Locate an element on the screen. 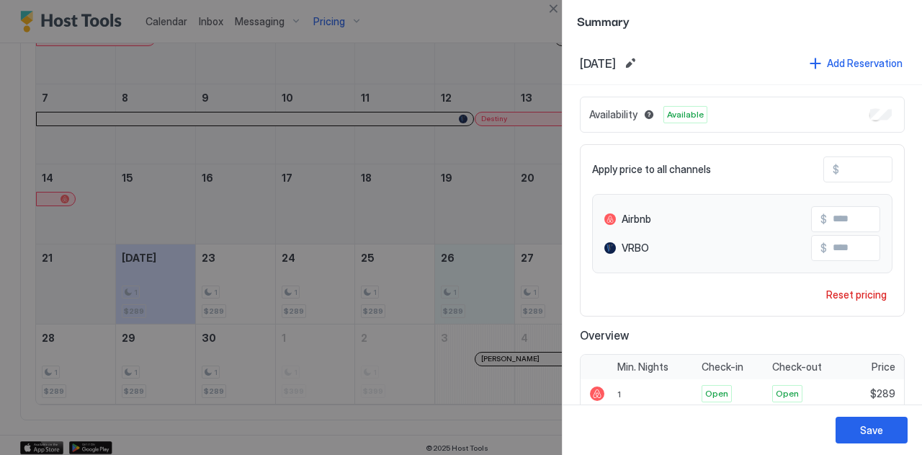 The image size is (922, 455). button: Add Reservation is located at coordinates (856, 63).